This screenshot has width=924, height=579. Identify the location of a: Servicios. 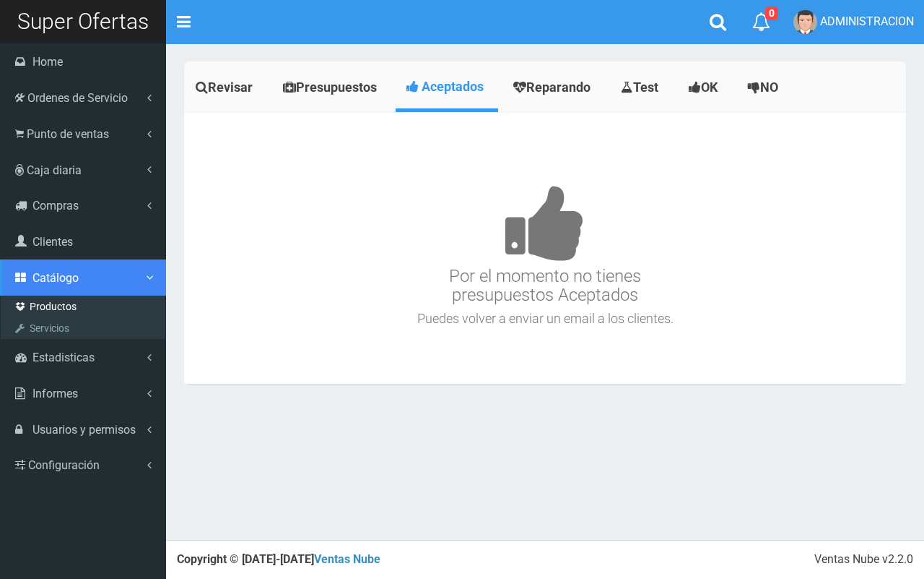
(85, 328).